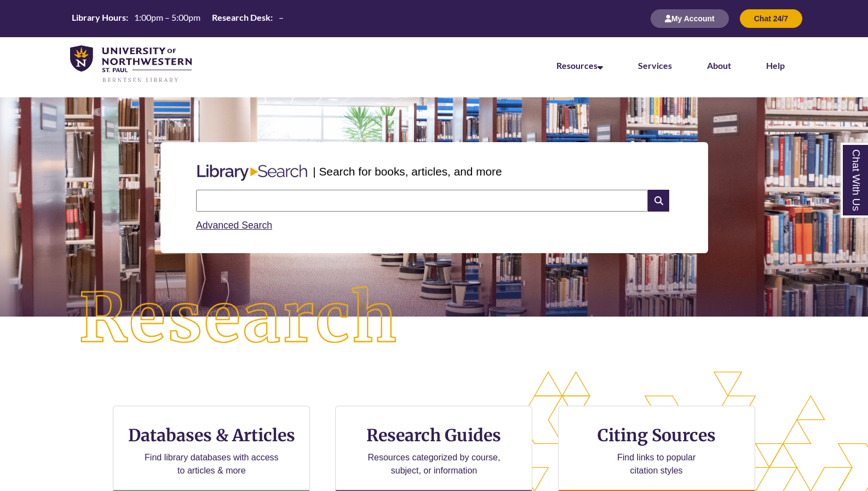 The height and width of the screenshot is (491, 868). Describe the element at coordinates (238, 319) in the screenshot. I see `img: Research` at that location.